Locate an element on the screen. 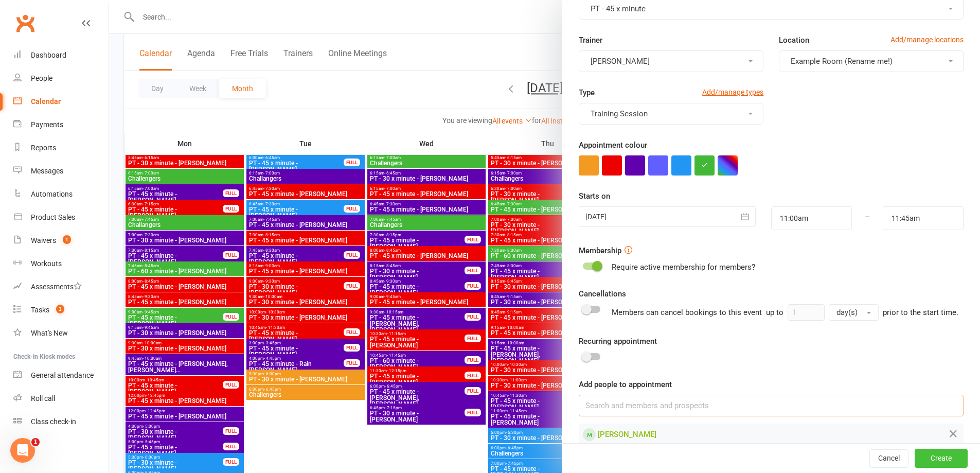 This screenshot has height=473, width=980. div: Reports is located at coordinates (43, 148).